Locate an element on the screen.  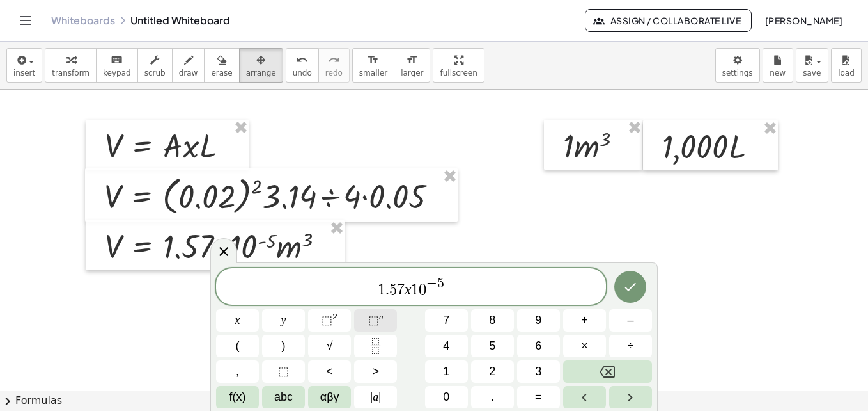
button: 6 is located at coordinates (538, 345).